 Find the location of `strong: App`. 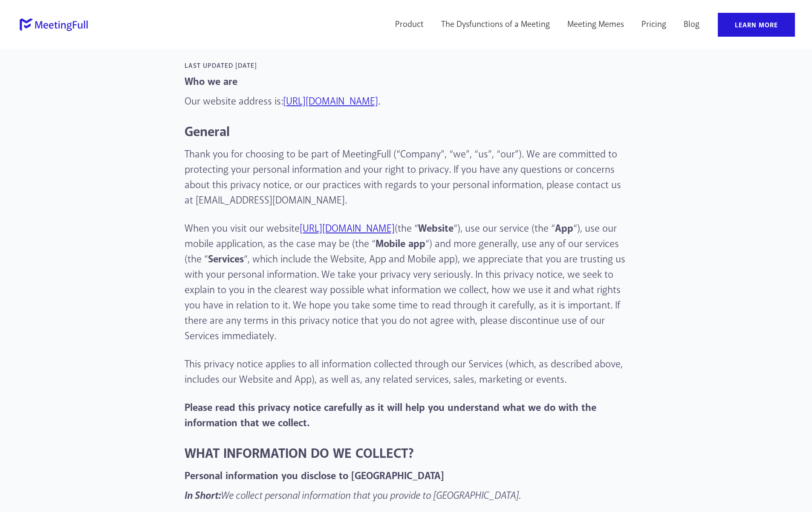

strong: App is located at coordinates (564, 228).